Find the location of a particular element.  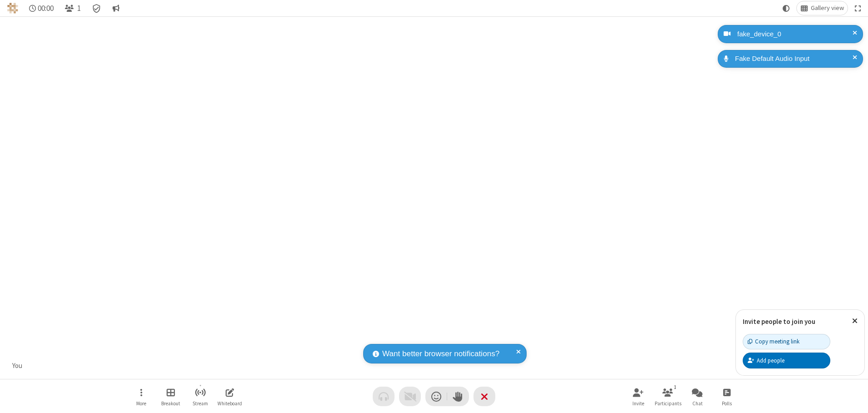

span: Want better browser notifications? is located at coordinates (441, 354).